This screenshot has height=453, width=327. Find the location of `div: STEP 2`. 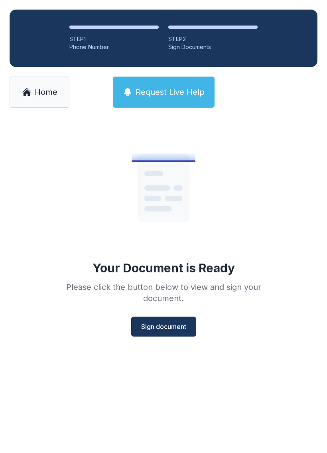

div: STEP 2 is located at coordinates (213, 39).